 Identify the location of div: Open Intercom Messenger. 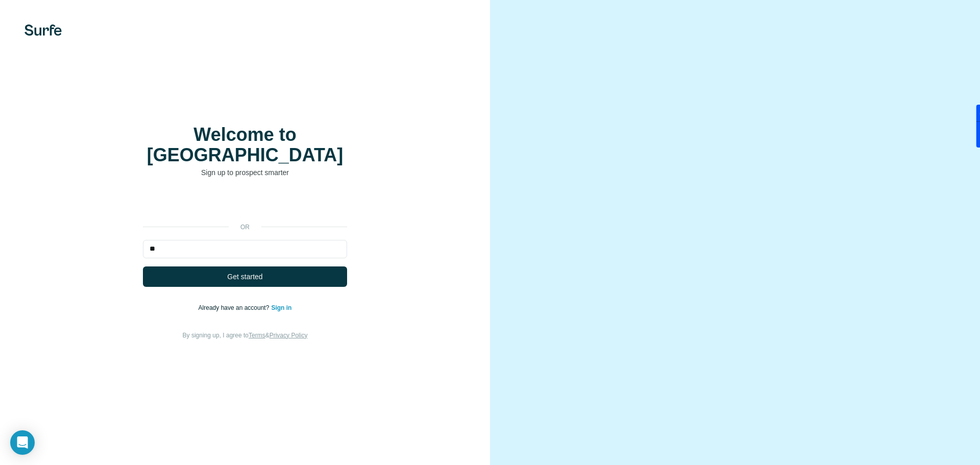
(22, 442).